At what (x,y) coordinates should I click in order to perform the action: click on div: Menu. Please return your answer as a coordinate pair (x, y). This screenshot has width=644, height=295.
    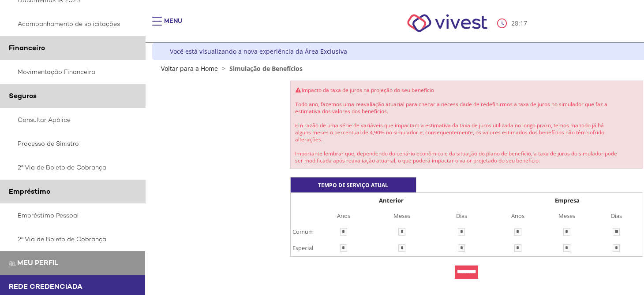
    Looking at the image, I should click on (173, 26).